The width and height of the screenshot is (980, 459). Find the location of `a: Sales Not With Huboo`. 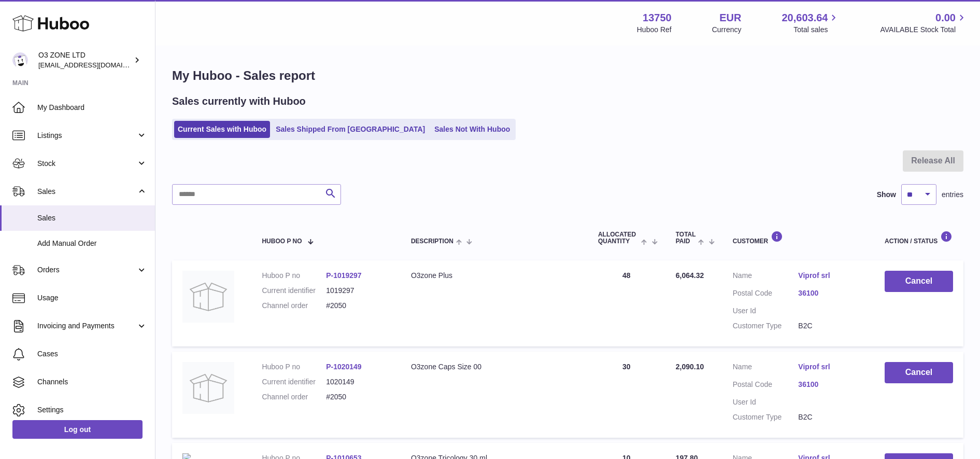

a: Sales Not With Huboo is located at coordinates (472, 129).